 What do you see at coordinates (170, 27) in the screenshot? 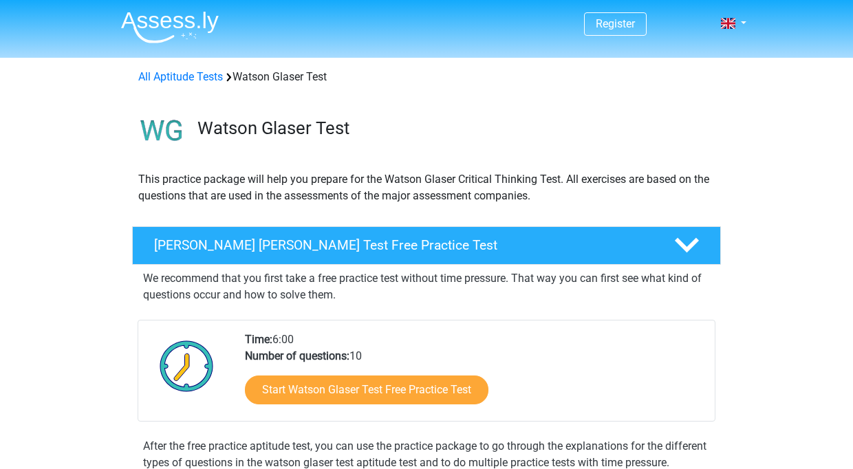
I see `img: Assessly` at bounding box center [170, 27].